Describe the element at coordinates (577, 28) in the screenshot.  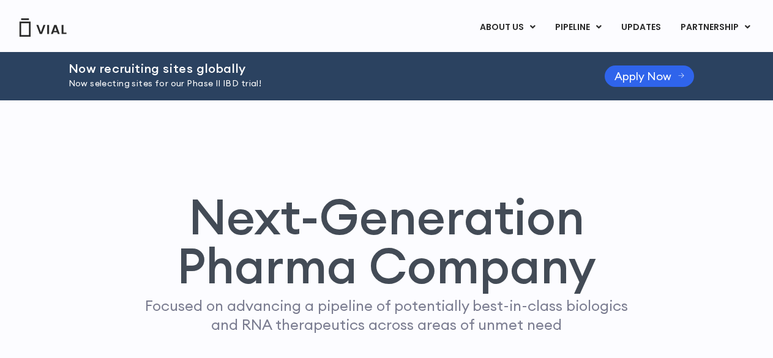
I see `a: PIPELINEMenu Toggle` at that location.